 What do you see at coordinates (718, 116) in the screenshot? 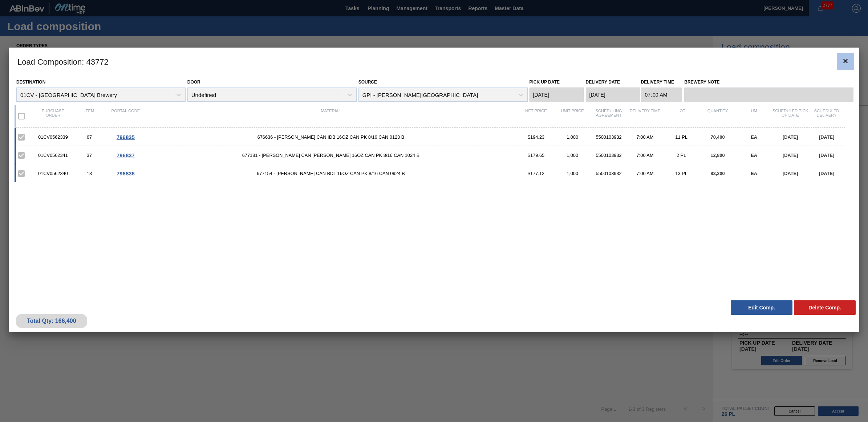
I see `div: Quantity` at bounding box center [718, 116].